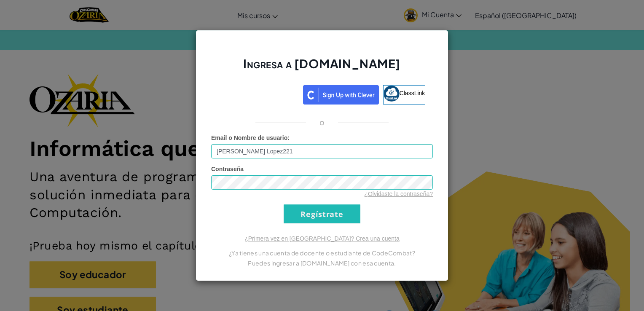  I want to click on p: o, so click(322, 122).